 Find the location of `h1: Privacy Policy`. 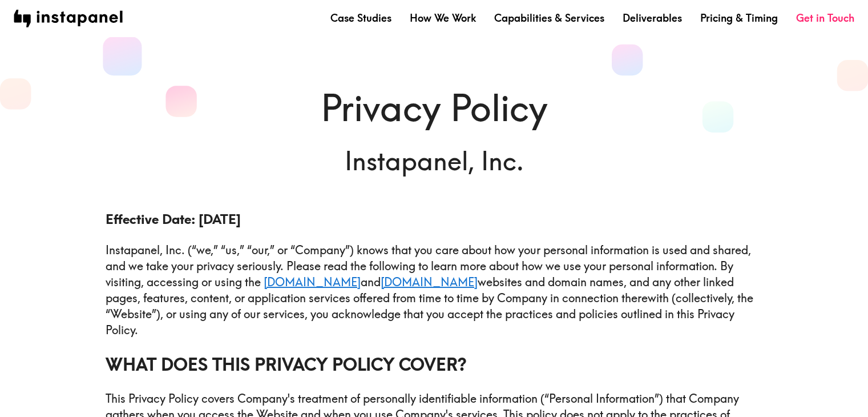

h1: Privacy Policy is located at coordinates (434, 108).